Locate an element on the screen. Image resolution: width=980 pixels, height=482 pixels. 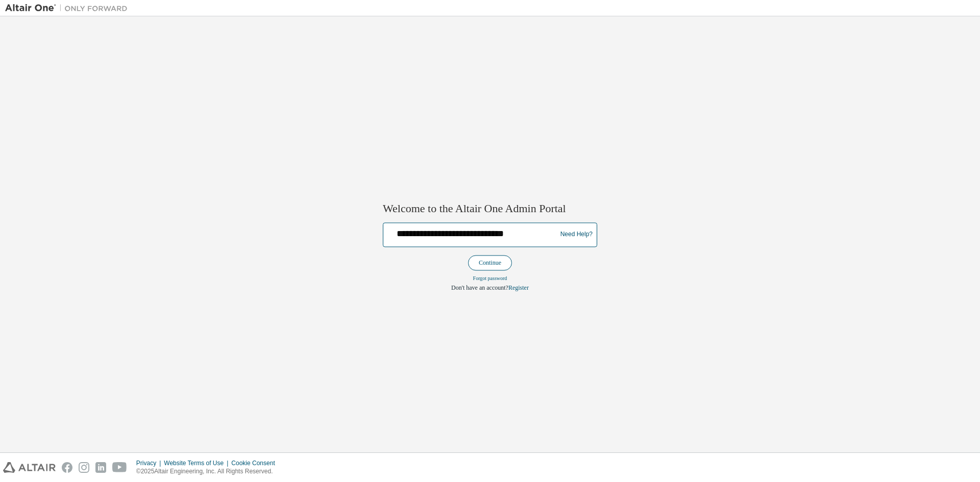
a: Forgot password is located at coordinates (490, 278).